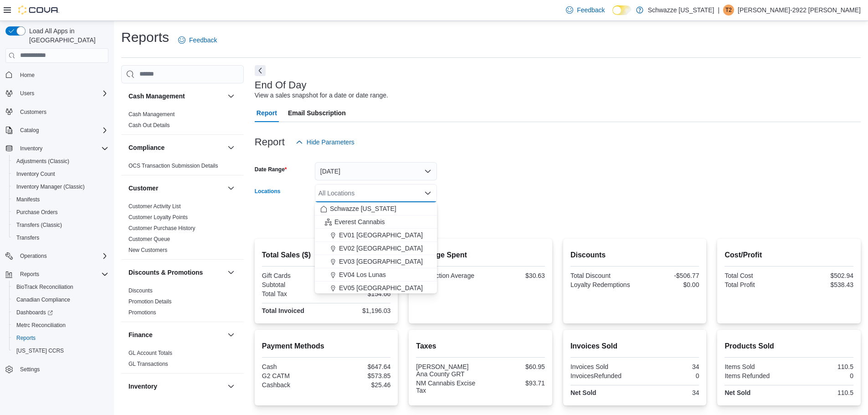  I want to click on label: Locations, so click(268, 192).